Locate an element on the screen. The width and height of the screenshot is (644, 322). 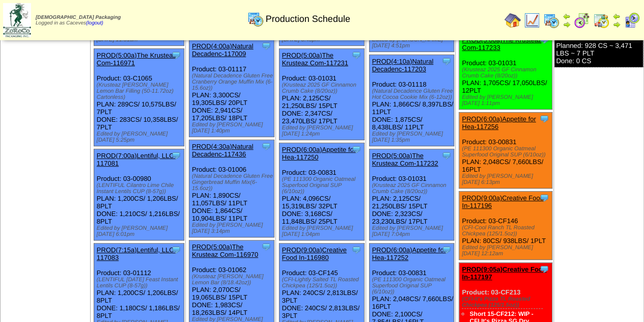
span: Production Schedule is located at coordinates (308, 19).